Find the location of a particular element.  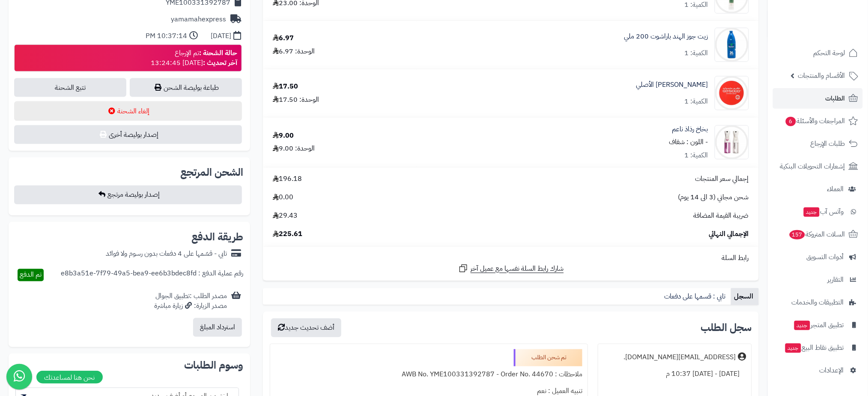

a: المراجعات والأسئلة6 is located at coordinates (818, 121).